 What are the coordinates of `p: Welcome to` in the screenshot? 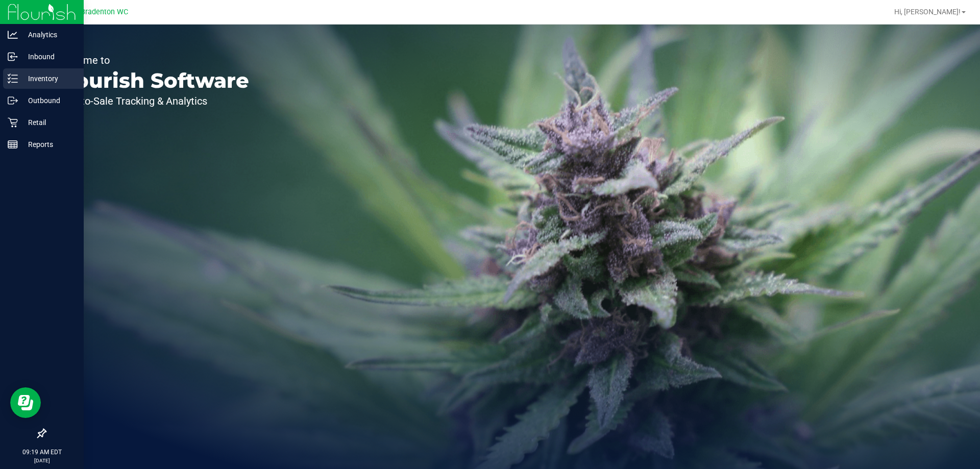 It's located at (152, 60).